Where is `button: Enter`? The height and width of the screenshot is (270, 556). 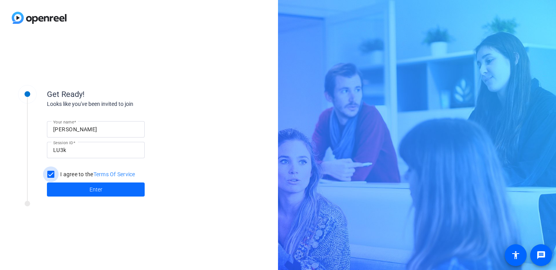 button: Enter is located at coordinates (96, 190).